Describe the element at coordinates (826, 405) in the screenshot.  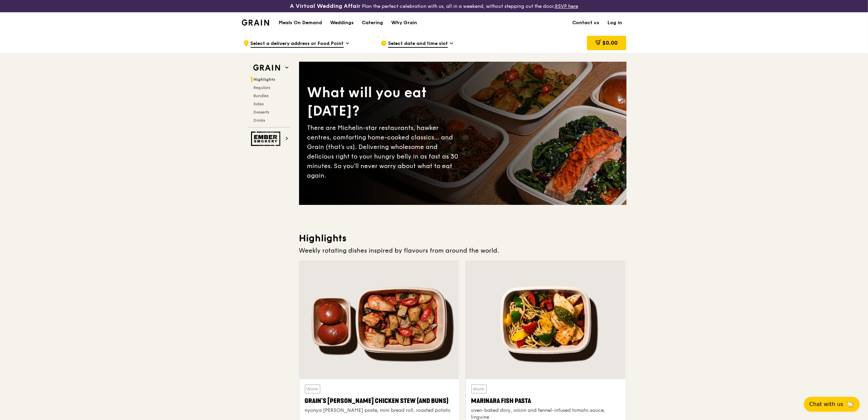
I see `span: Chat with us` at that location.